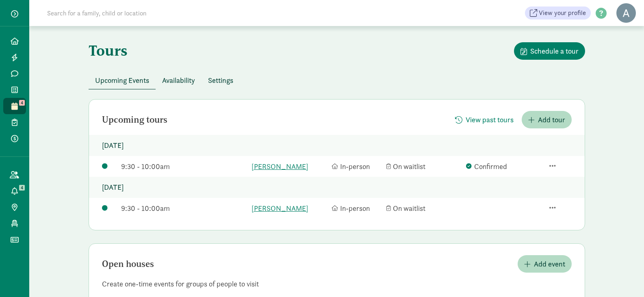 The image size is (644, 297). What do you see at coordinates (484, 119) in the screenshot?
I see `button: View past tours` at bounding box center [484, 119].